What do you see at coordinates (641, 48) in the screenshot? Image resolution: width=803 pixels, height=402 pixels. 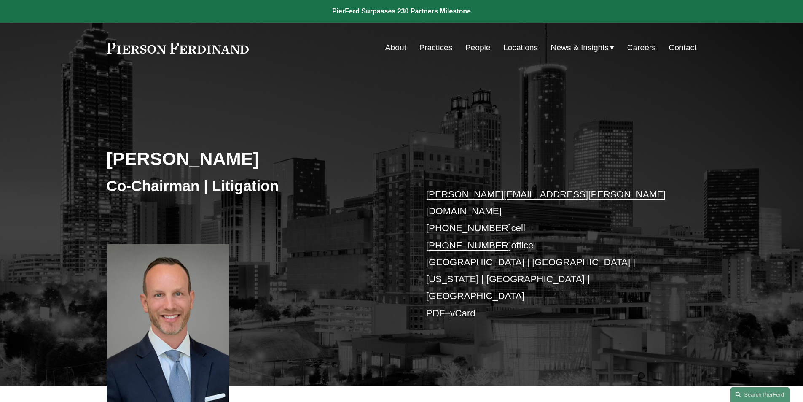 I see `a: Careers` at bounding box center [641, 48].